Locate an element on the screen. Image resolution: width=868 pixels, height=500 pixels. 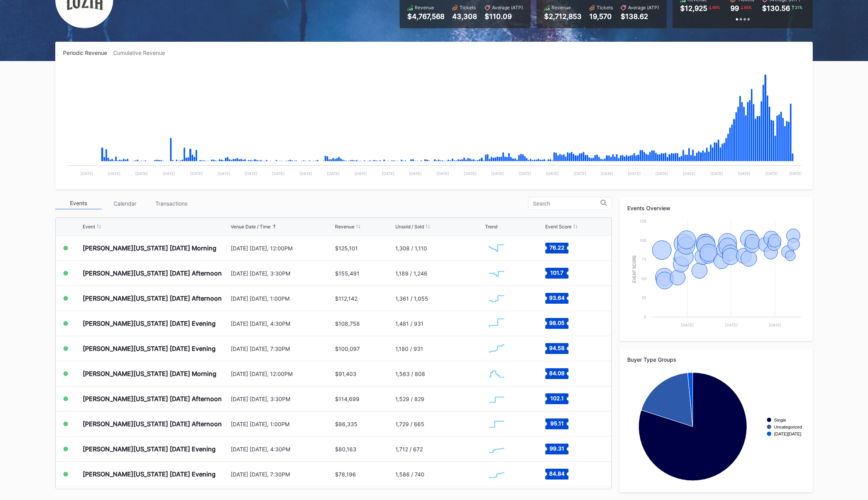
div: $78,196 is located at coordinates (346, 474).